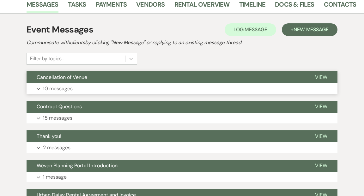 This screenshot has height=196, width=364. Describe the element at coordinates (47, 59) in the screenshot. I see `div: Filter by topics...` at that location.